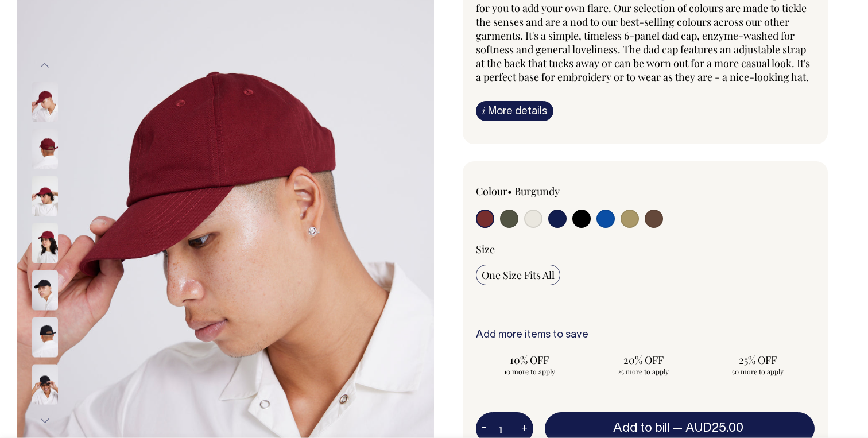  Describe the element at coordinates (643, 360) in the screenshot. I see `span: 20% OFF` at that location.